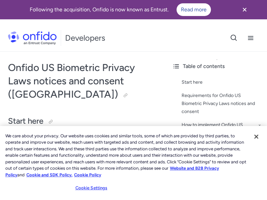 The height and width of the screenshot is (200, 267). What do you see at coordinates (244, 10) in the screenshot?
I see `button: Close banner` at bounding box center [244, 10].